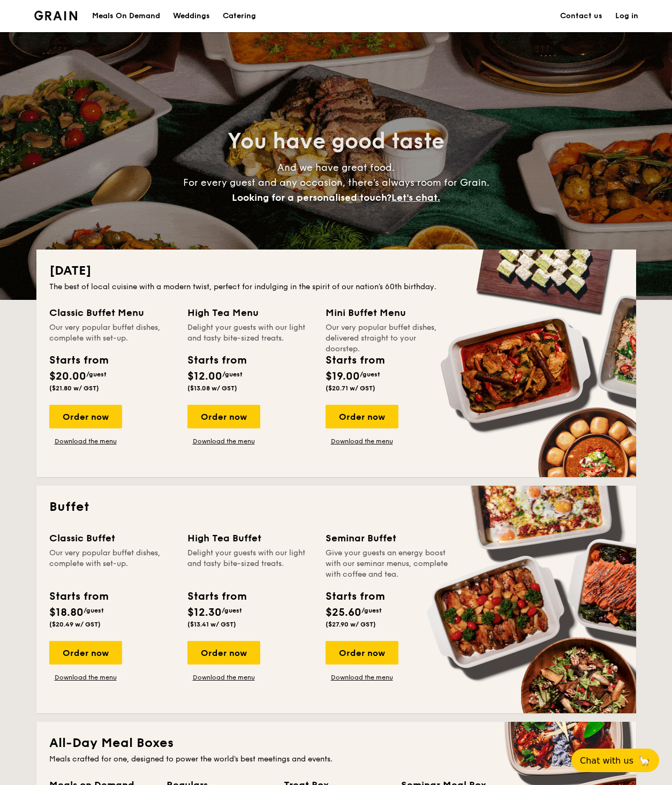 The image size is (672, 785). Describe the element at coordinates (250, 539) in the screenshot. I see `div: High Tea Buffet` at that location.